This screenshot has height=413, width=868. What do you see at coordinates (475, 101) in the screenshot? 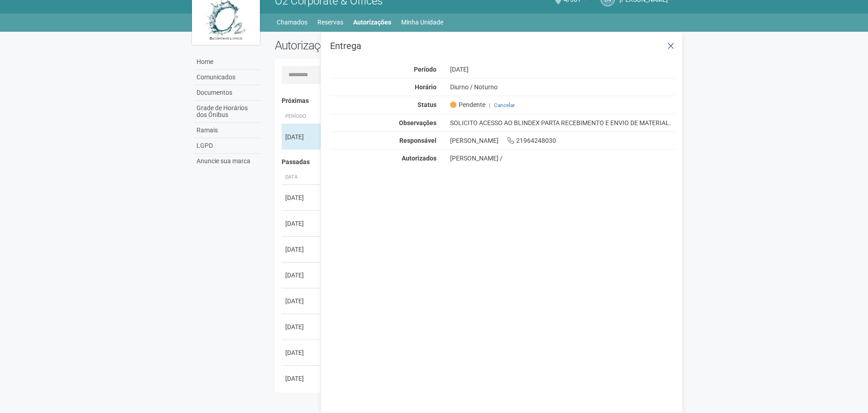
I see `h4: Próximas` at bounding box center [475, 101].